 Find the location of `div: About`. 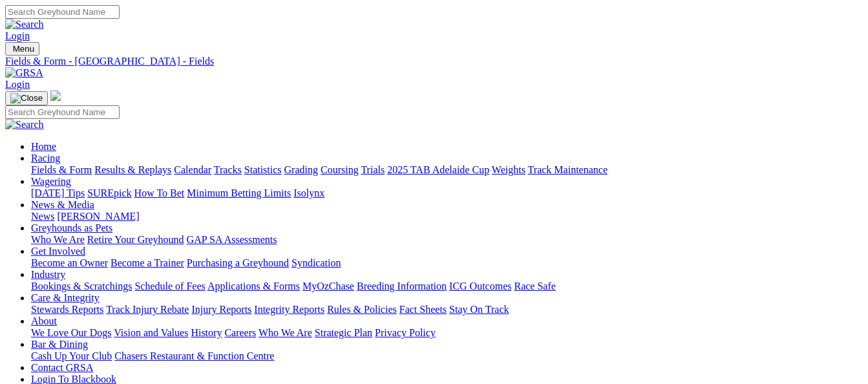

div: About is located at coordinates (446, 333).